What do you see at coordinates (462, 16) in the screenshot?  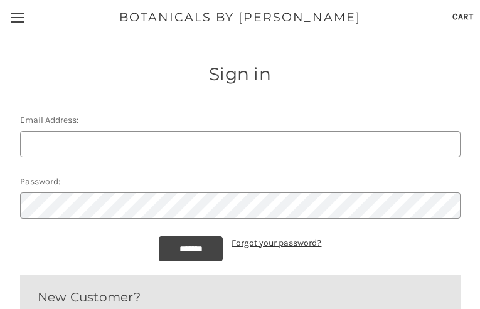 I see `a: Cart with 0 items` at bounding box center [462, 16].